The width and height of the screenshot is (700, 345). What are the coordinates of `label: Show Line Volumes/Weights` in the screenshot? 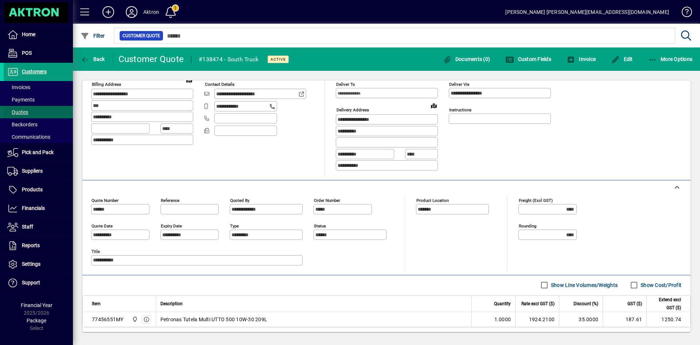 It's located at (583, 285).